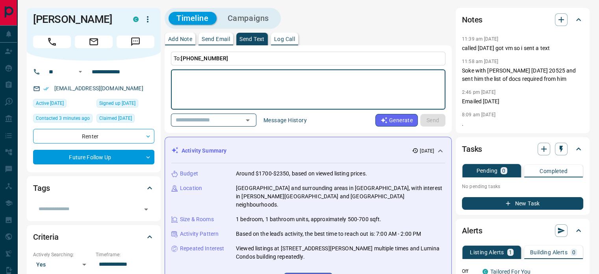 The image size is (599, 274). I want to click on p: 1, so click(510, 252).